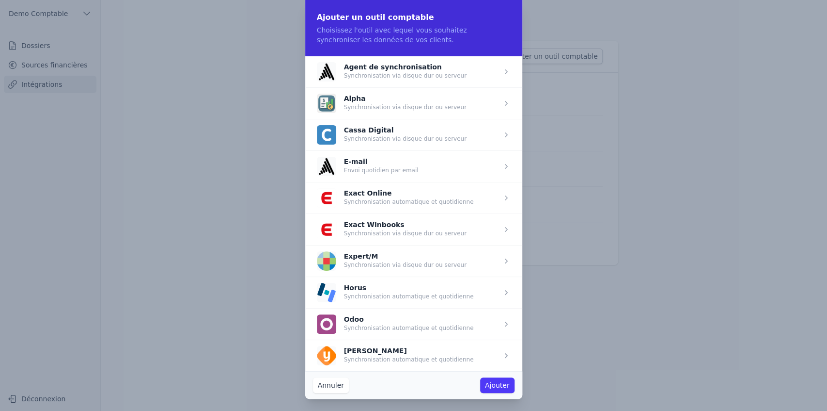 The height and width of the screenshot is (411, 827). Describe the element at coordinates (392, 261) in the screenshot. I see `button: Expert/M Synchronisation via disque dur ou serveur` at that location.